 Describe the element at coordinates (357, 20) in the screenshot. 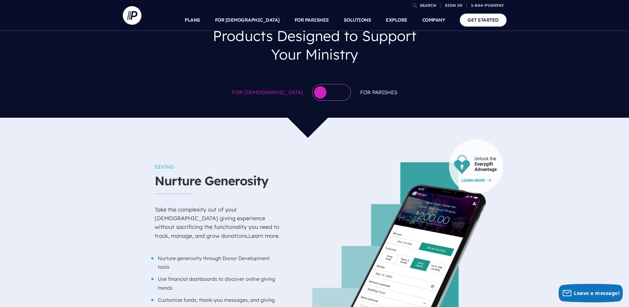

I see `a: SOLUTIONS` at that location.